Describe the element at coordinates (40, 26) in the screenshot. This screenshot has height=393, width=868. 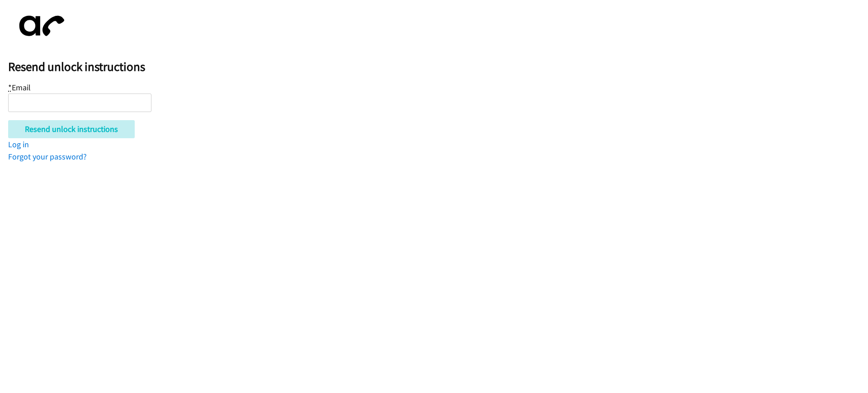
I see `img: aphone-8a226864a2ddd6a5e75d1ebefc011f4aa8f32683c2d82f3fb0802fe031f96514.svg` at that location.